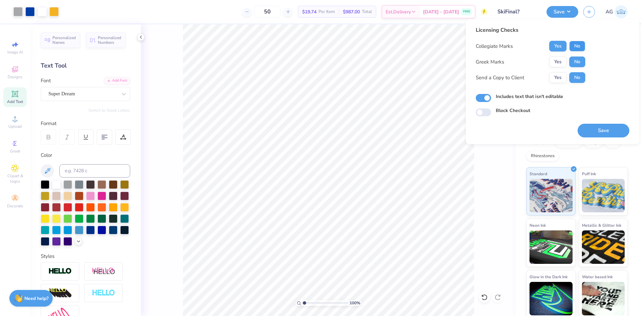 The height and width of the screenshot is (316, 641). Describe the element at coordinates (610, 12) in the screenshot. I see `span: AG` at that location.